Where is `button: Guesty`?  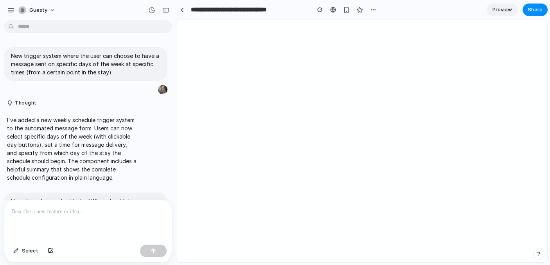
button: Guesty is located at coordinates (37, 10).